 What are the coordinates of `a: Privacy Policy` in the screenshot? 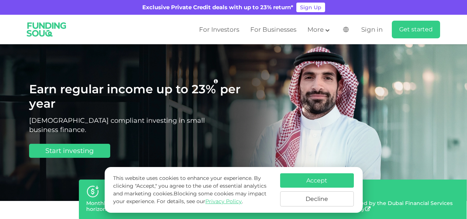 It's located at (224, 201).